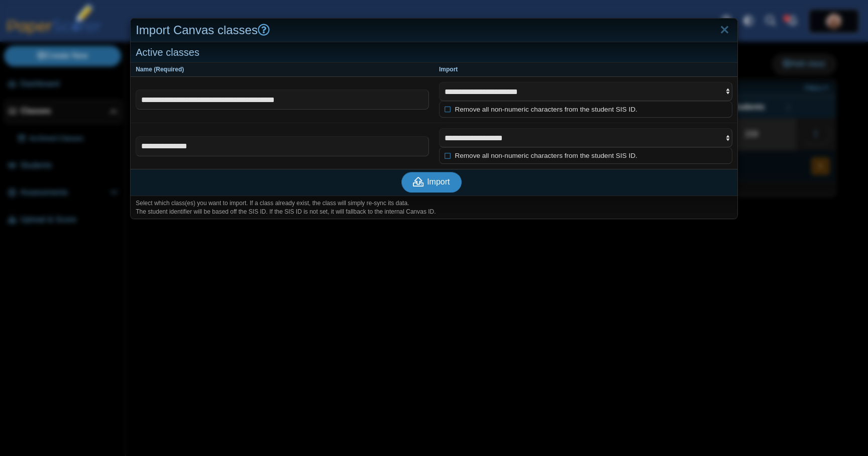  Describe the element at coordinates (434, 52) in the screenshot. I see `div: Active classes` at that location.